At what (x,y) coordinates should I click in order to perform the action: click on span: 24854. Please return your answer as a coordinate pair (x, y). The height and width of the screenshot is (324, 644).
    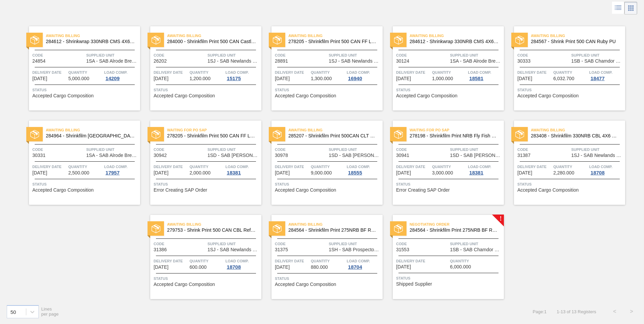
    Looking at the image, I should click on (39, 61).